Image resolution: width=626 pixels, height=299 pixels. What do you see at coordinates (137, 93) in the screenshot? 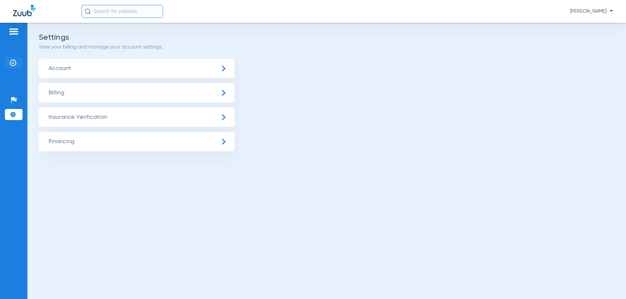
I see `span: Billing` at bounding box center [137, 93].